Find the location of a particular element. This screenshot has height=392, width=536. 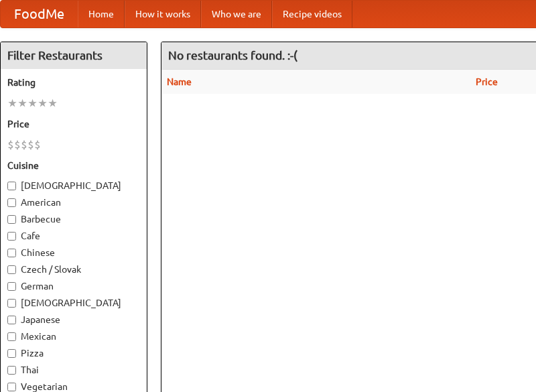

h5: Rating is located at coordinates (73, 82).